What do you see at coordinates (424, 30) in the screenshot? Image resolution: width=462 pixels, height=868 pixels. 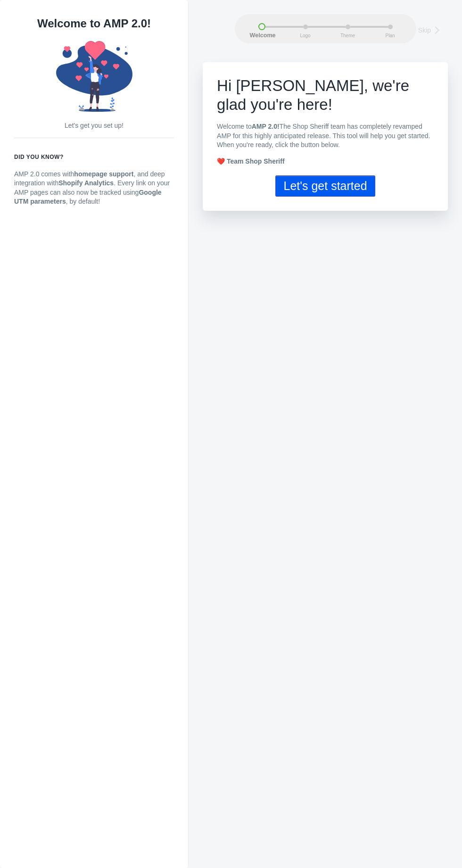 I see `span: Skip` at bounding box center [424, 30].